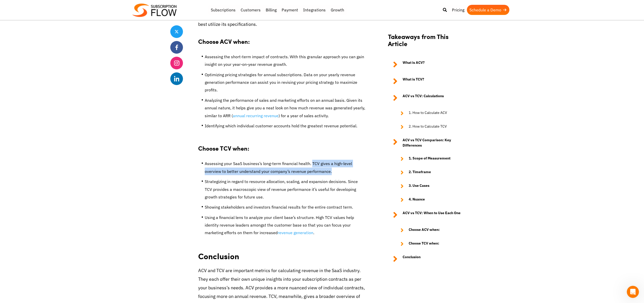 The height and width of the screenshot is (303, 644). I want to click on strong: ACV vs TCV: When to Use Each One, so click(431, 215).